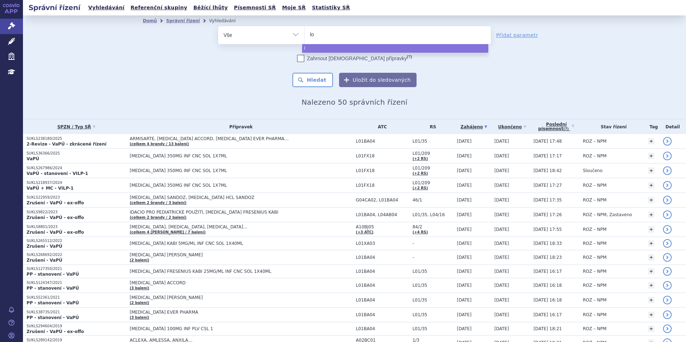  I want to click on span: L01/209, so click(433, 154).